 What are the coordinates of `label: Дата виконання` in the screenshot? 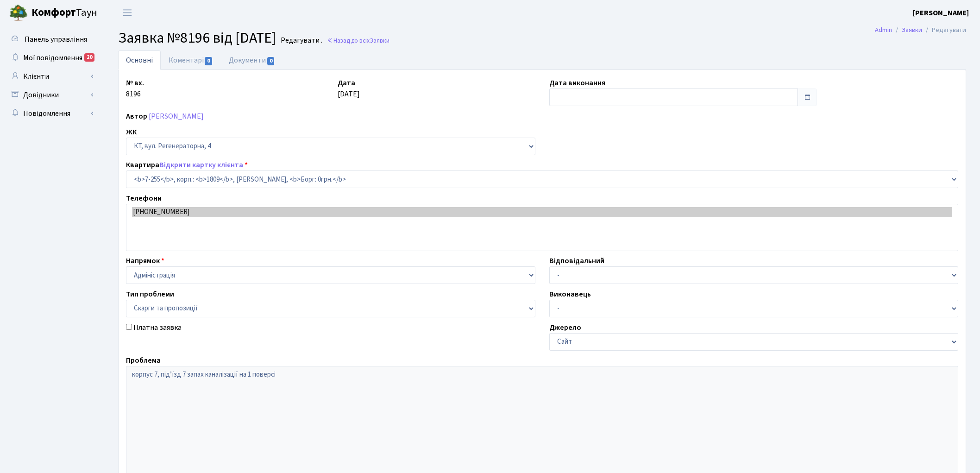 It's located at (577, 83).